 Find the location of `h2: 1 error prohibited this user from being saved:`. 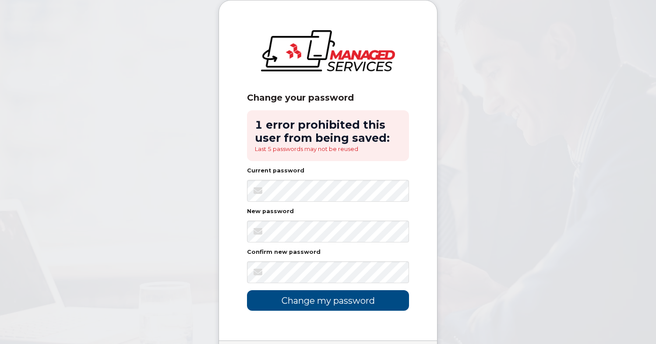

h2: 1 error prohibited this user from being saved: is located at coordinates (328, 131).